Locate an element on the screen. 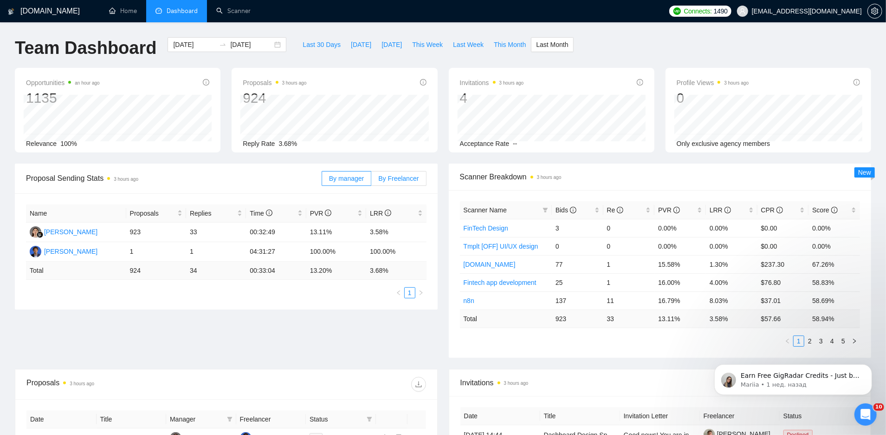  span: user is located at coordinates (743, 11).